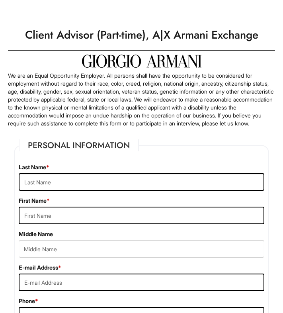 Image resolution: width=283 pixels, height=313 pixels. Describe the element at coordinates (141, 283) in the screenshot. I see `input: E-mail Address` at that location.